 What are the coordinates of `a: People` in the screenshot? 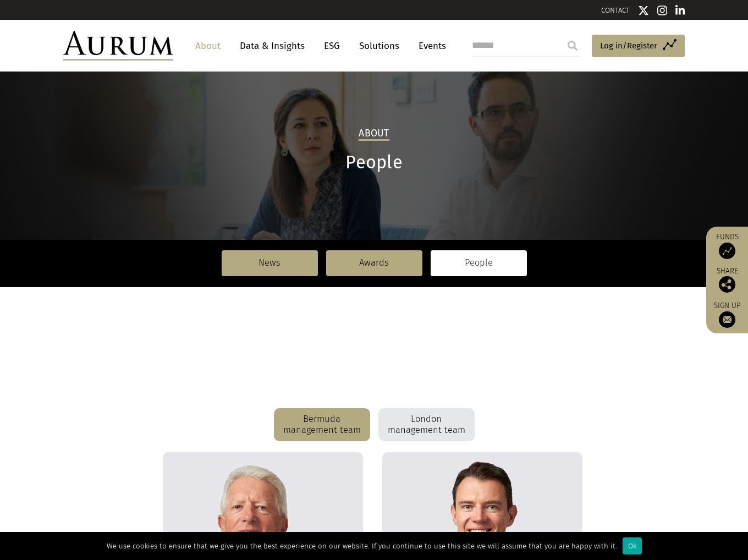 It's located at (478, 262).